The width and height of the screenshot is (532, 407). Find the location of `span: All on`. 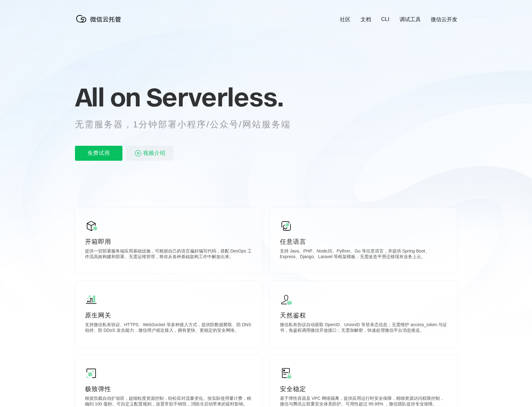

span: All on is located at coordinates (107, 97).